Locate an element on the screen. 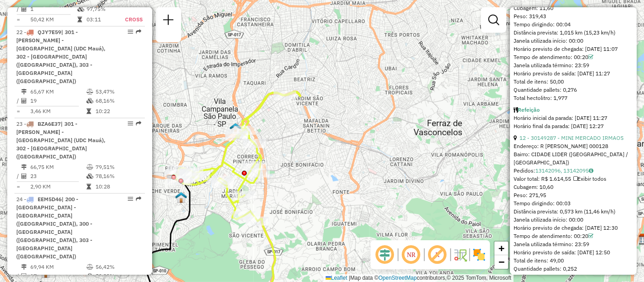 Image resolution: width=644 pixels, height=282 pixels. div: Total hectolitro: 1,977 is located at coordinates (574, 98).